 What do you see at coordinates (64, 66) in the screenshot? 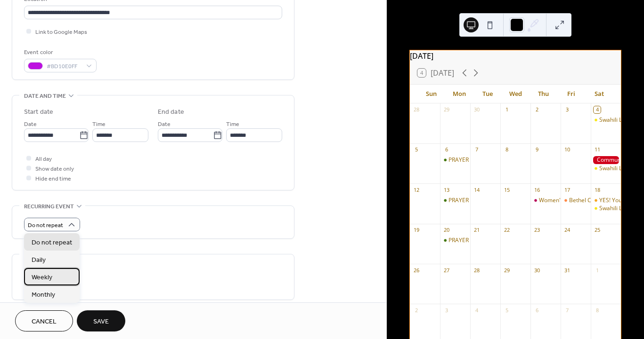
I see `span: #BD10E0FF` at bounding box center [64, 66].